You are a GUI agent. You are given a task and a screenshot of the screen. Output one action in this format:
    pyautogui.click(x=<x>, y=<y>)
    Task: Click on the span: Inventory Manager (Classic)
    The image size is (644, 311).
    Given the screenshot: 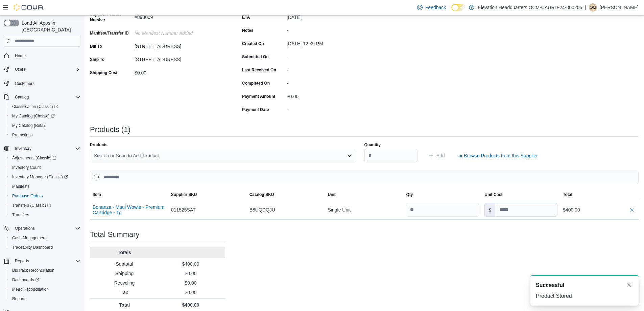 What is the action you would take?
    pyautogui.click(x=40, y=177)
    